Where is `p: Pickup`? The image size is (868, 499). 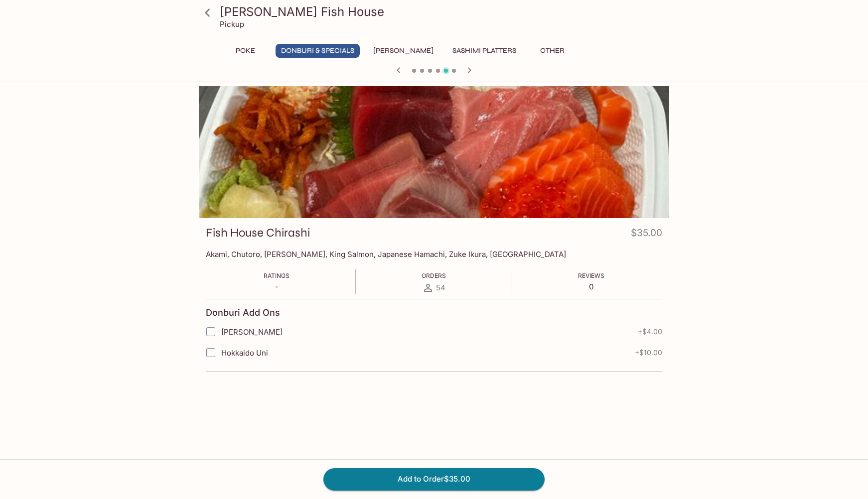 p: Pickup is located at coordinates (232, 24).